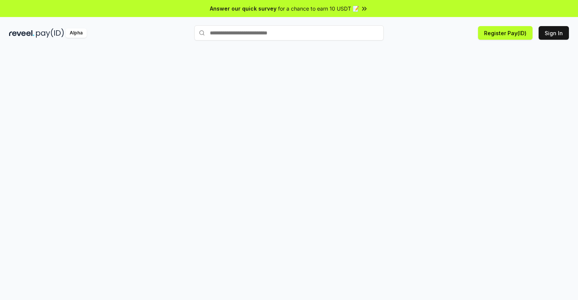 This screenshot has height=300, width=578. I want to click on button: Register Pay(ID), so click(505, 33).